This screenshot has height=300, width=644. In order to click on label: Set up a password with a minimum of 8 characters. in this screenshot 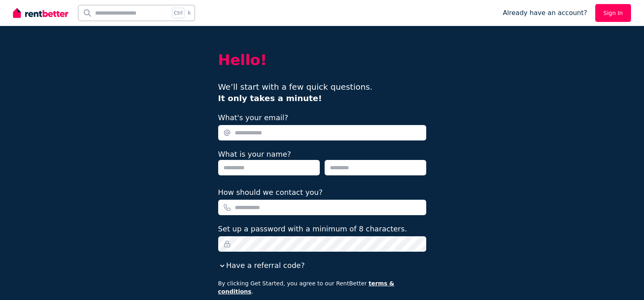, I will do `click(312, 229)`.